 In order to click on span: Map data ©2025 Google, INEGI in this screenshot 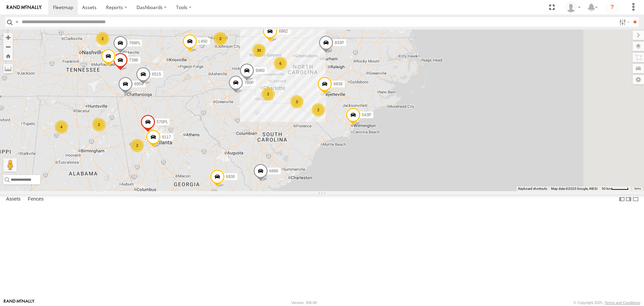, I will do `click(574, 188)`.